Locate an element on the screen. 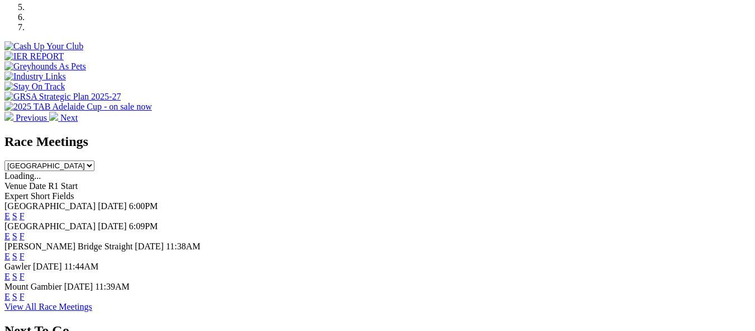 Image resolution: width=755 pixels, height=331 pixels. span: Previous is located at coordinates (31, 117).